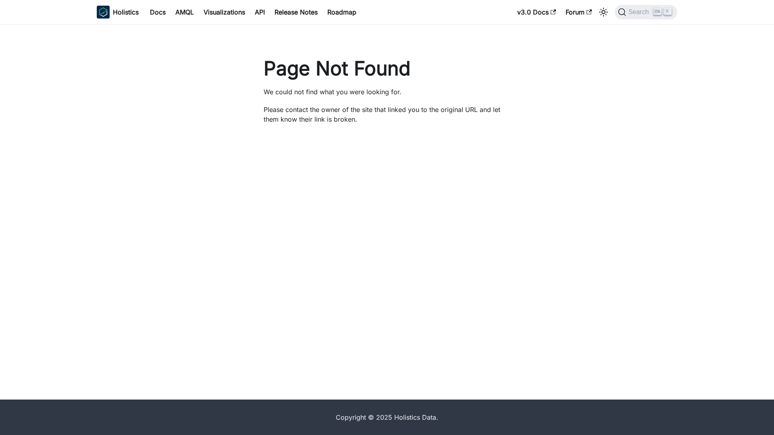 The width and height of the screenshot is (774, 435). What do you see at coordinates (537, 12) in the screenshot?
I see `a: v3.0 Docs` at bounding box center [537, 12].